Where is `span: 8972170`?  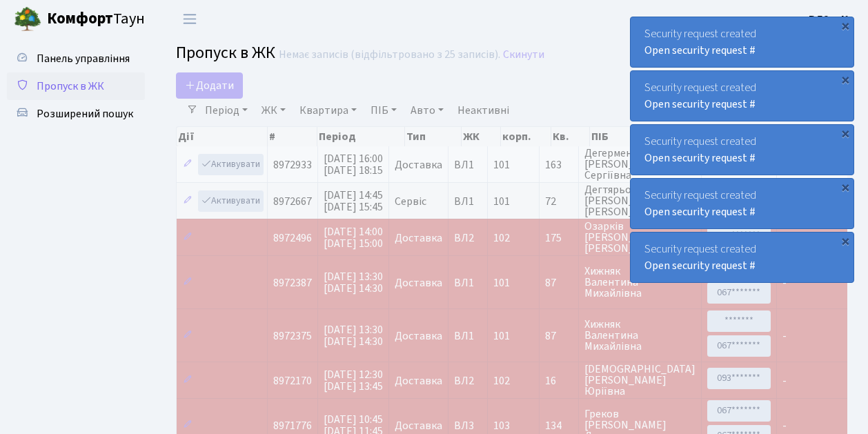 span: 8972170 is located at coordinates (293, 380).